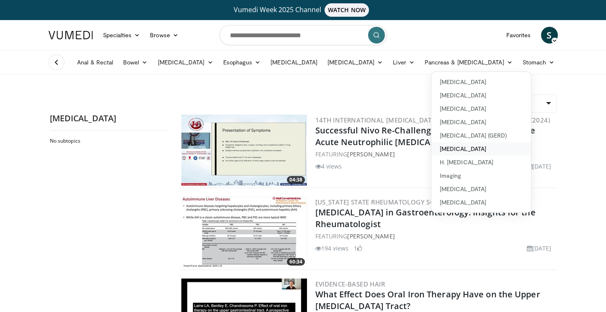 This screenshot has width=606, height=312. I want to click on span: WATCH NOW, so click(347, 10).